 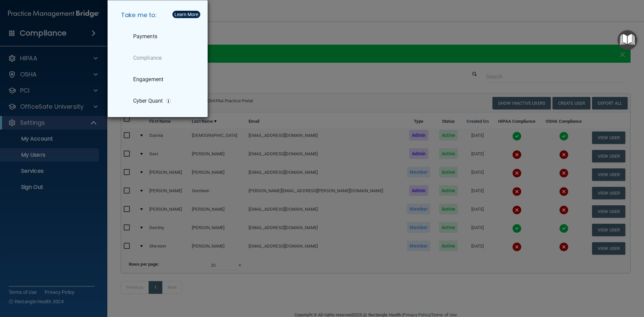 What do you see at coordinates (159, 15) in the screenshot?
I see `h5: Take me to:` at bounding box center [159, 15].